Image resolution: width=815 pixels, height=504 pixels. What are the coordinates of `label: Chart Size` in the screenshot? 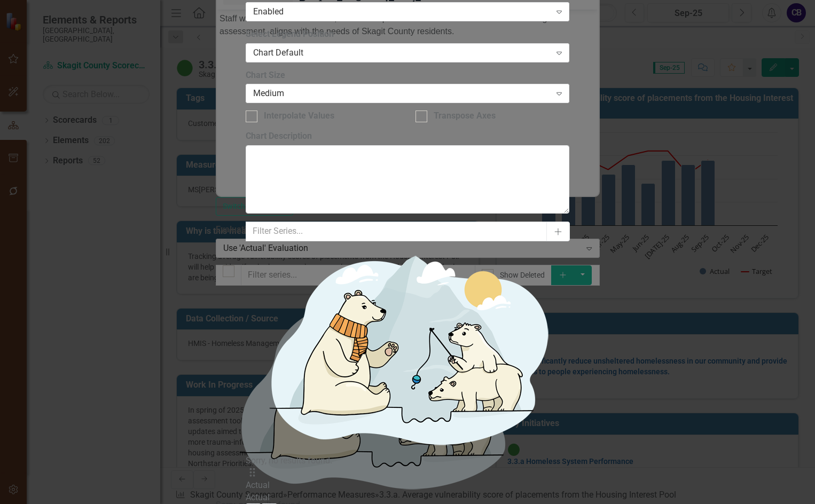 It's located at (408, 75).